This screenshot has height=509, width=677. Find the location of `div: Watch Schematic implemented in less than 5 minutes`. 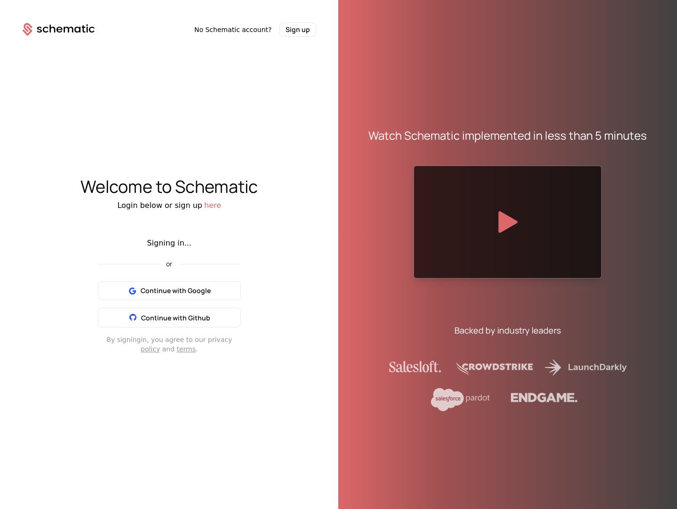

div: Watch Schematic implemented in less than 5 minutes is located at coordinates (507, 135).